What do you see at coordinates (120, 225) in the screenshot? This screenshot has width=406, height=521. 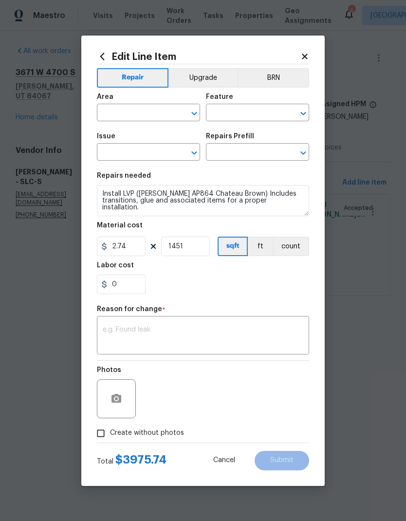 I see `h5: Material cost` at bounding box center [120, 225].